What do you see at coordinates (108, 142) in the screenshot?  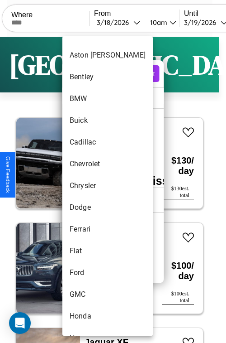 I see `li: Cadillac` at bounding box center [108, 142].